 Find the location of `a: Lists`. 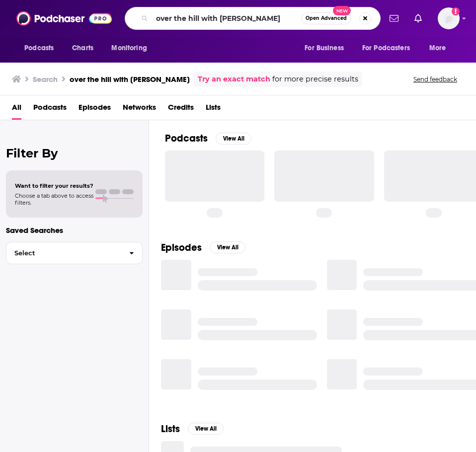

a: Lists is located at coordinates (213, 109).